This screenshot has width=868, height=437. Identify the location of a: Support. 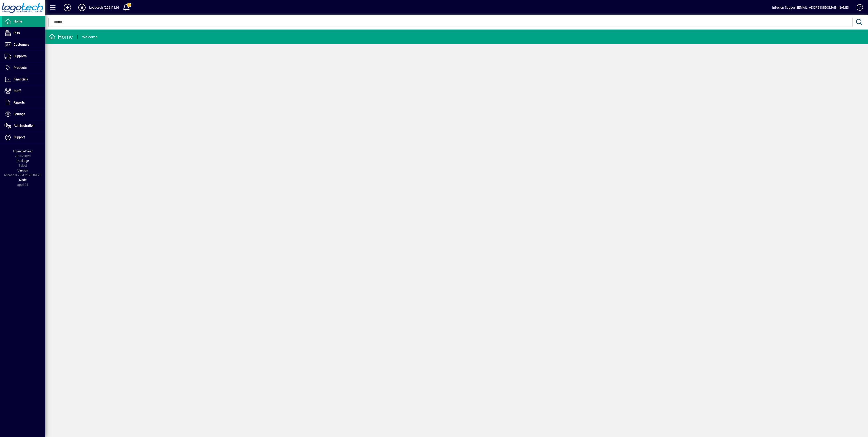
(24, 137).